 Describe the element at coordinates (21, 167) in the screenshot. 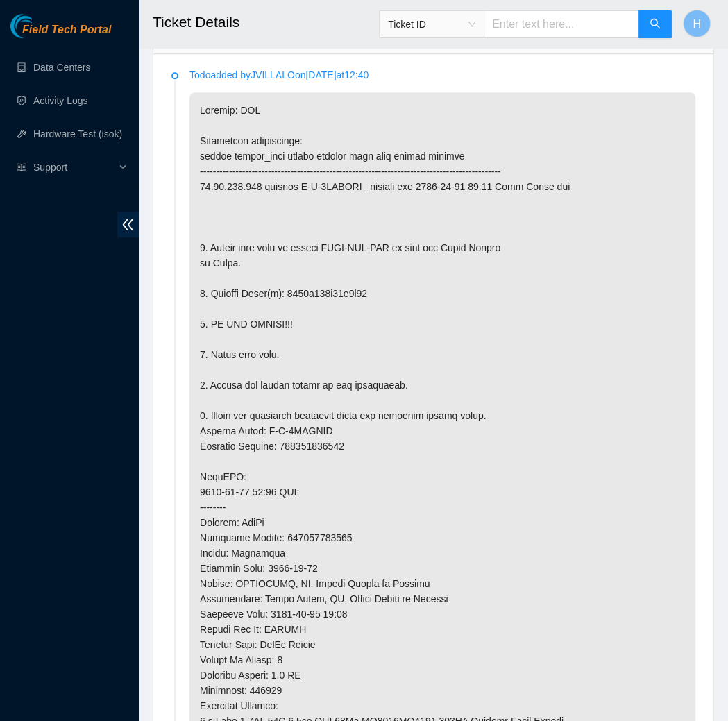

I see `span: read` at that location.